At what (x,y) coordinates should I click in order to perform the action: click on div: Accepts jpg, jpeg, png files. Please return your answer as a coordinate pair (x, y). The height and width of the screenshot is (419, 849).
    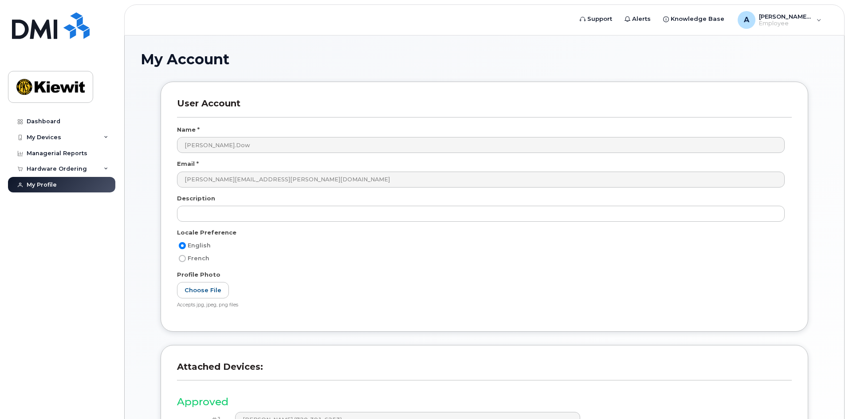
    Looking at the image, I should click on (481, 305).